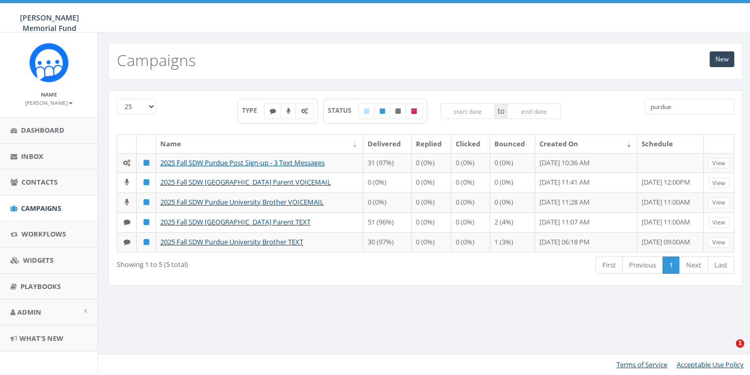 This screenshot has width=750, height=375. Describe the element at coordinates (609, 265) in the screenshot. I see `a: First` at that location.